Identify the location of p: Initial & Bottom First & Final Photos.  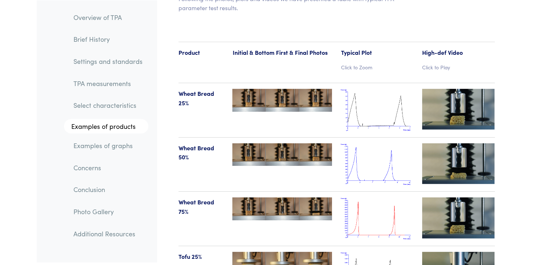
(282, 53).